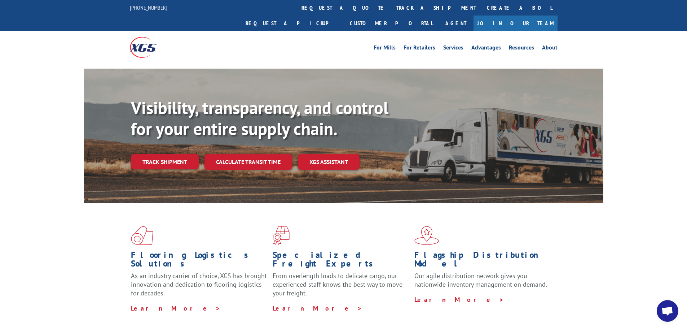 This screenshot has width=687, height=329. What do you see at coordinates (248, 162) in the screenshot?
I see `a: Calculate transit time` at bounding box center [248, 162].